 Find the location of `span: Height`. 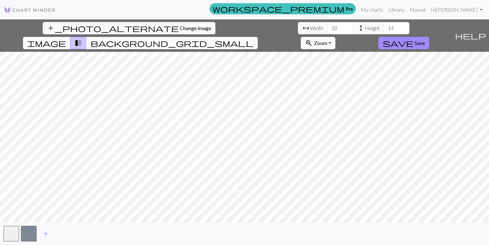

span: Height is located at coordinates (372, 28).